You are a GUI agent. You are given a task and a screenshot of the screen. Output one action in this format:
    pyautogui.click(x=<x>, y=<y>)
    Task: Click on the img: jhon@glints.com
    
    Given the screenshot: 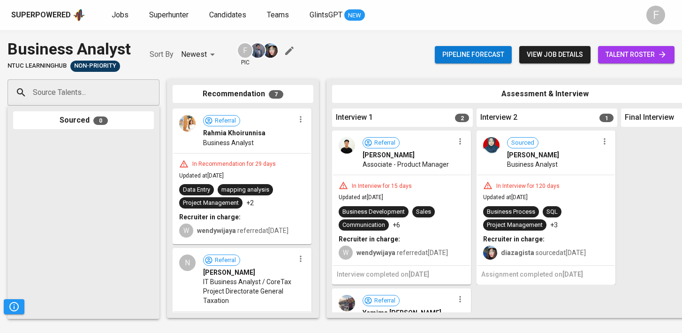 What is the action you would take?
    pyautogui.click(x=257, y=50)
    